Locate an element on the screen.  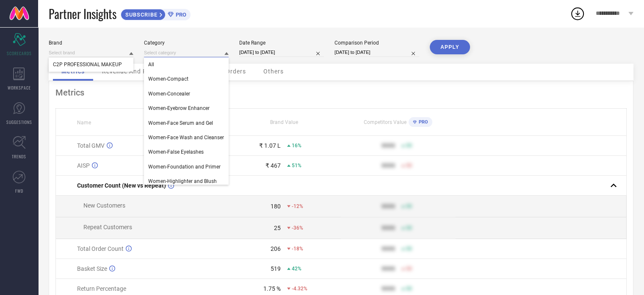
button: APPLY is located at coordinates (450, 47).